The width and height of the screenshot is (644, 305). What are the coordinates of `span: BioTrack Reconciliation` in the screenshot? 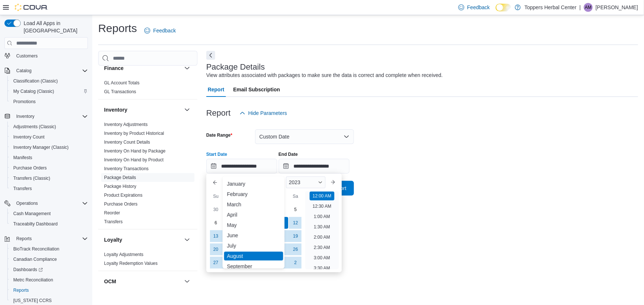 It's located at (36, 249).